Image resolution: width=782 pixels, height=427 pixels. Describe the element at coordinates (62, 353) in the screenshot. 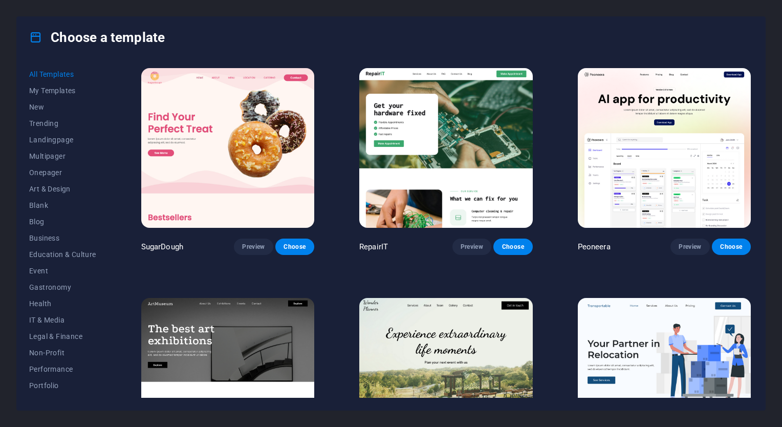

I see `button: Non-Profit` at that location.